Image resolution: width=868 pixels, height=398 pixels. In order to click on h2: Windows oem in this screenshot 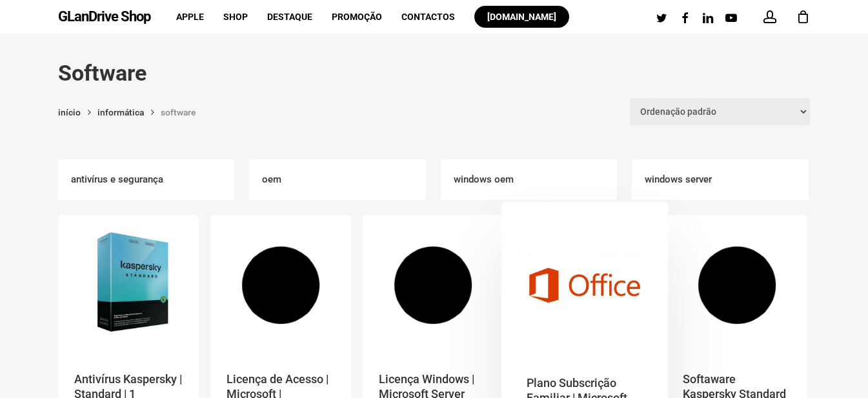, I will do `click(529, 179)`.